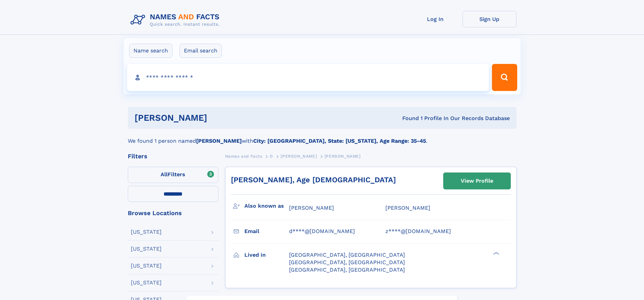 Image resolution: width=644 pixels, height=300 pixels. I want to click on a: Sign Up, so click(490, 19).